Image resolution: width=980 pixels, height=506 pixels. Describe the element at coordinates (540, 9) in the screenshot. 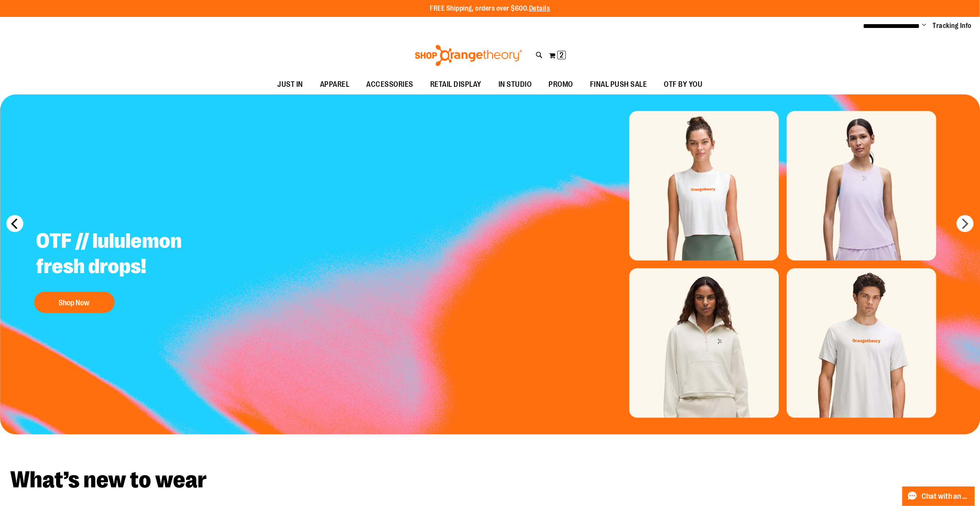

I see `a: Details` at that location.